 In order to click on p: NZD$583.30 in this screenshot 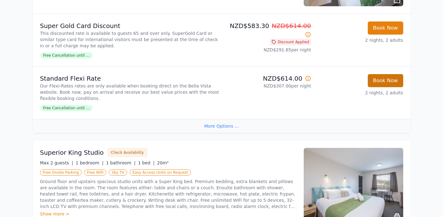, I will do `click(267, 30)`.